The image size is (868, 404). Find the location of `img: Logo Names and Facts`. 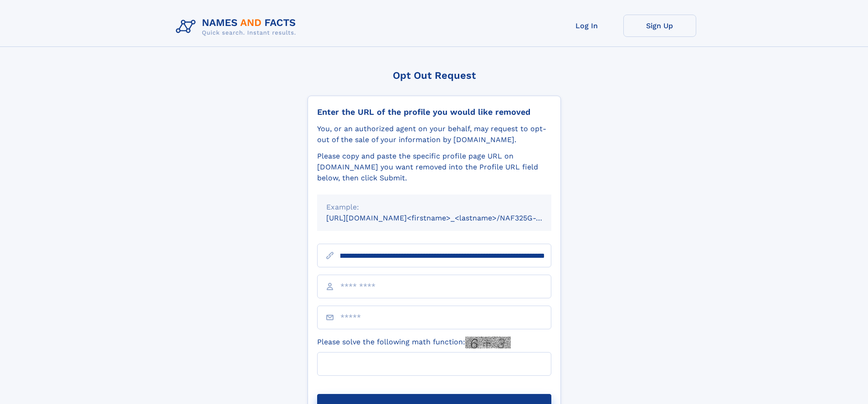

img: Logo Names and Facts is located at coordinates (238, 27).